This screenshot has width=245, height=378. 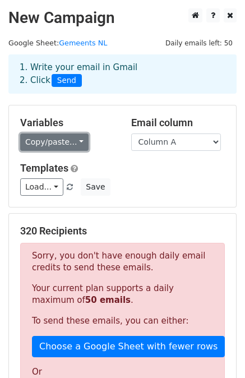 I want to click on p: Your current plan supports a daily maximum of ., so click(x=122, y=294).